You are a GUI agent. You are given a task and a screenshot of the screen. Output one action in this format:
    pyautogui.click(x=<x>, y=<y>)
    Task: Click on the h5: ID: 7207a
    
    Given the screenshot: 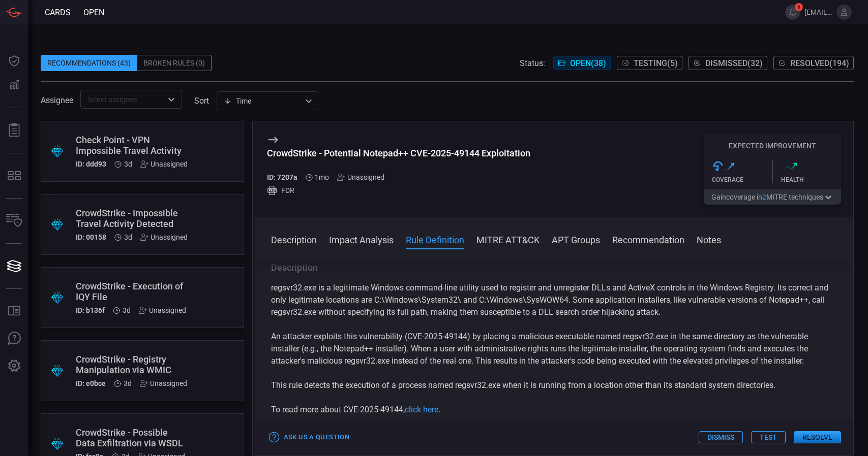 What is the action you would take?
    pyautogui.click(x=283, y=177)
    